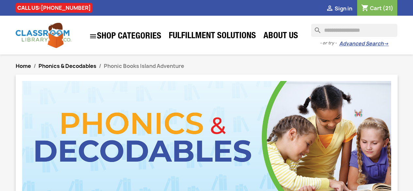 Image resolution: width=413 pixels, height=191 pixels. What do you see at coordinates (365, 8) in the screenshot?
I see `i: shopping_cart` at bounding box center [365, 8].